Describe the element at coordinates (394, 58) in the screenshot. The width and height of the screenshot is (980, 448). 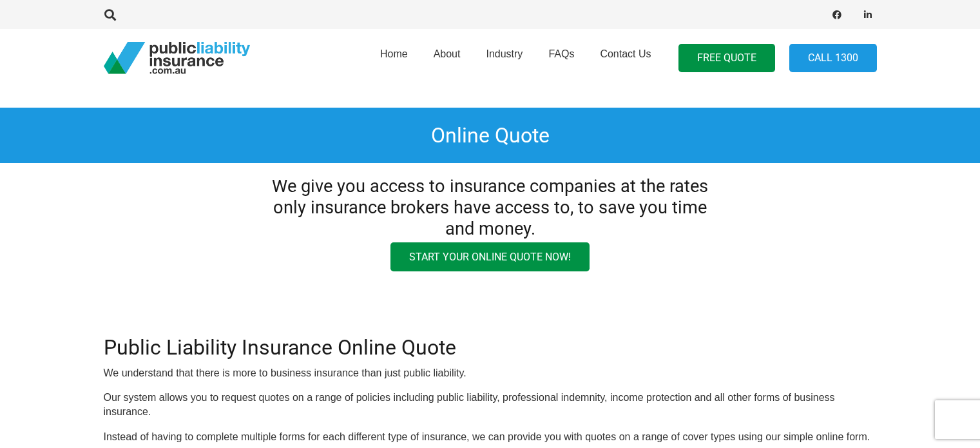
I see `a: Home` at that location.